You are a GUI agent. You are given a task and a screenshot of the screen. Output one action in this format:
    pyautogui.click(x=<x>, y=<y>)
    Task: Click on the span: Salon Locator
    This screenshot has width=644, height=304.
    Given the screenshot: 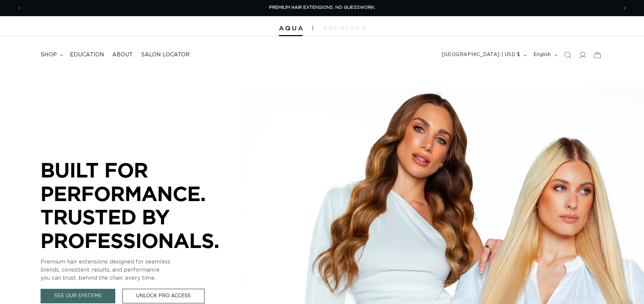 What is the action you would take?
    pyautogui.click(x=165, y=55)
    